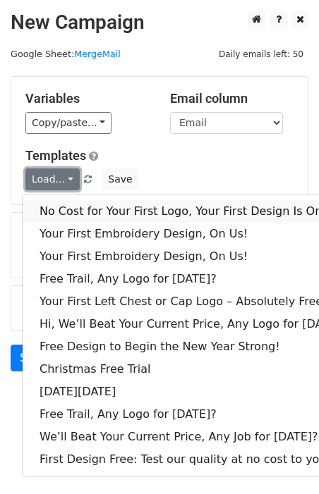  I want to click on span: Daily emails left: 50, so click(261, 54).